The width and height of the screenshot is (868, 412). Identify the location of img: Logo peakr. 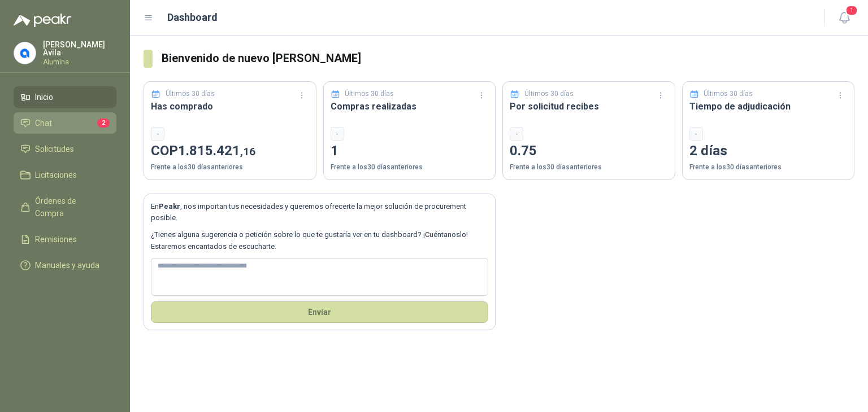
(42, 20).